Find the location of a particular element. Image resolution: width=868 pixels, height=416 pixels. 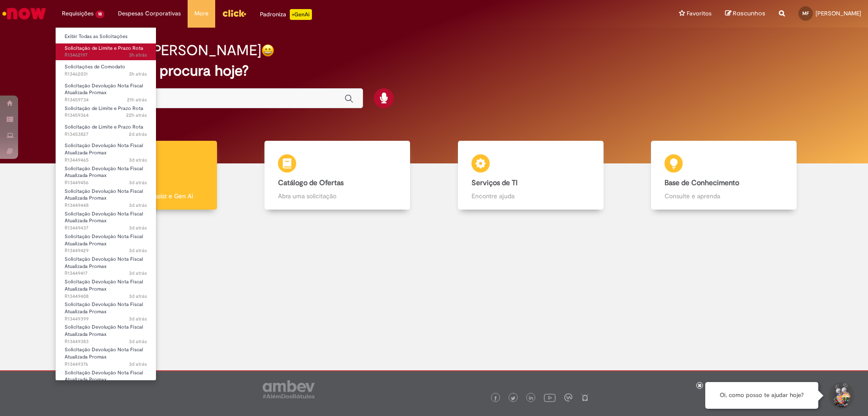

time: 26/08/2025 16:17:56 is located at coordinates (138, 273).